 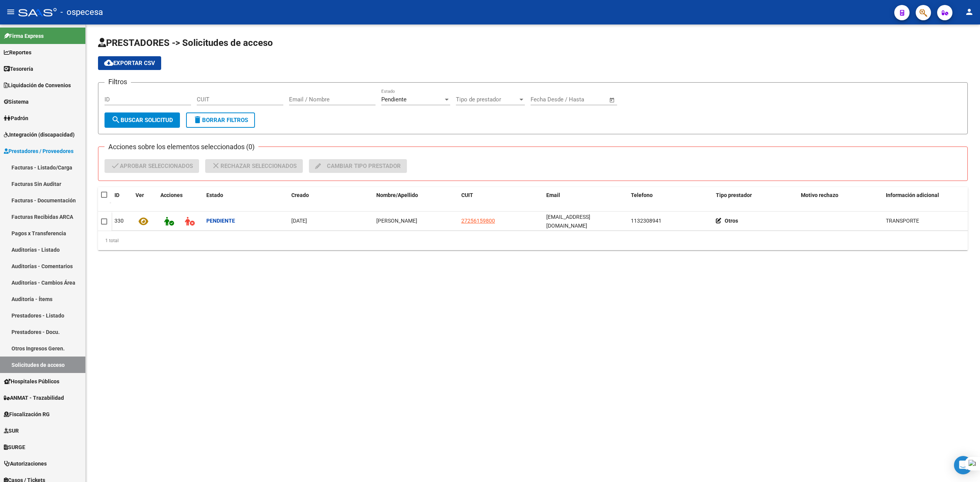 I want to click on span: 27256159800, so click(x=478, y=221).